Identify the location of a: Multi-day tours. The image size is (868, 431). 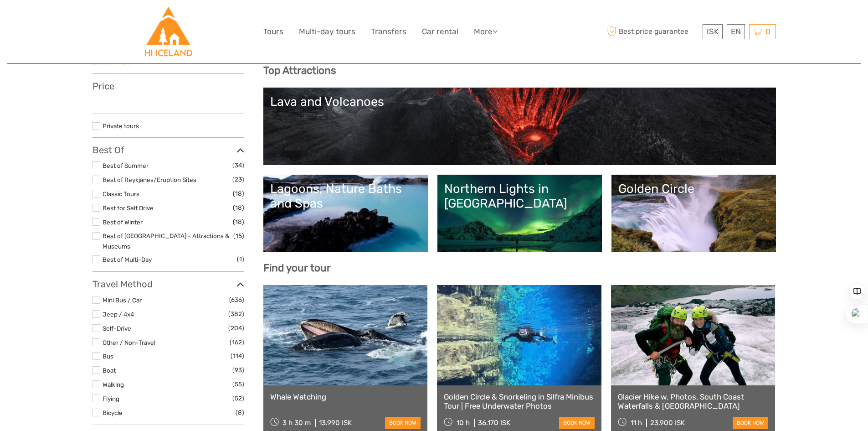
(327, 32).